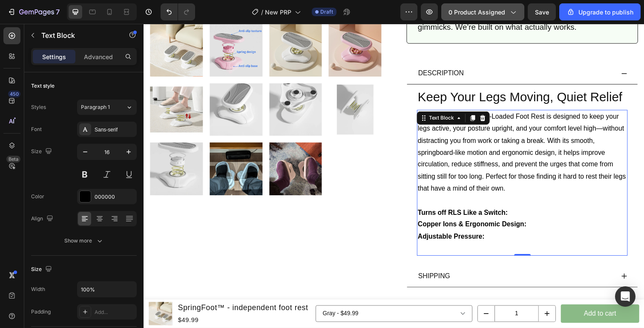 The height and width of the screenshot is (328, 644). Describe the element at coordinates (297, 258) in the screenshot. I see `p: SHIPPING` at that location.